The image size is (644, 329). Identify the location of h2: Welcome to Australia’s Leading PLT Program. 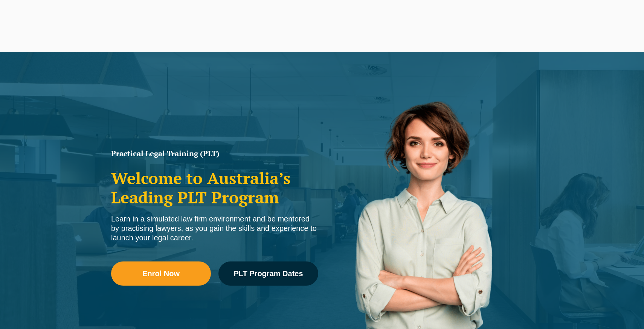
(215, 187).